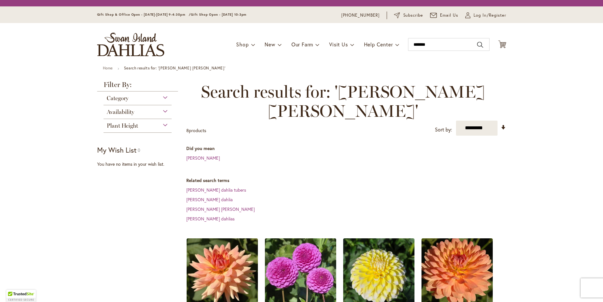  What do you see at coordinates (480, 45) in the screenshot?
I see `button: Search` at bounding box center [480, 45].